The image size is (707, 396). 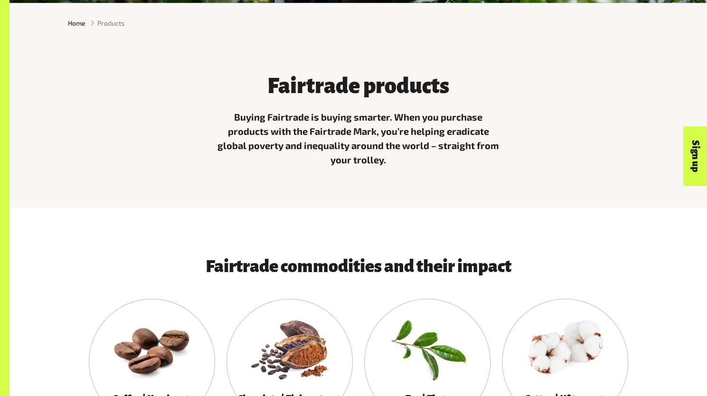 I want to click on span: Home, so click(x=76, y=23).